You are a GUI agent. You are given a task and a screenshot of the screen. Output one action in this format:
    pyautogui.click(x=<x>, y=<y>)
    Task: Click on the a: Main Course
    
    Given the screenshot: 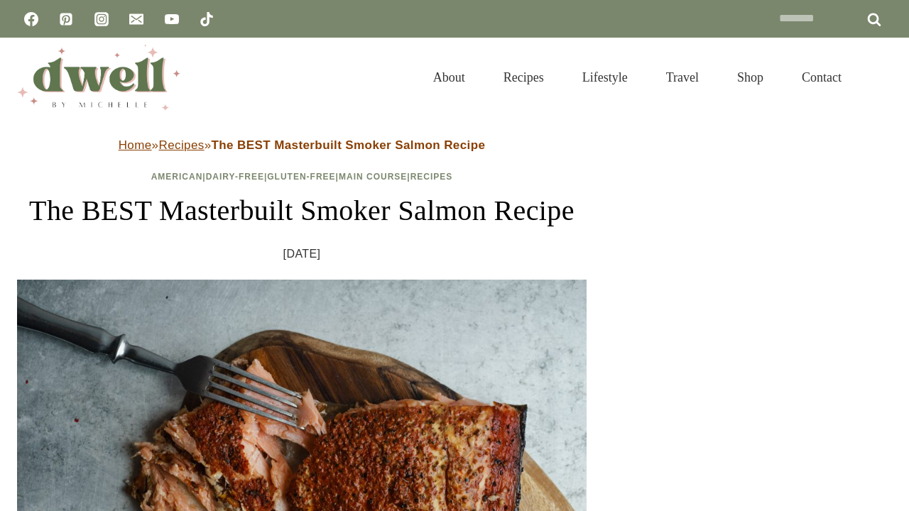 What is the action you would take?
    pyautogui.click(x=373, y=177)
    